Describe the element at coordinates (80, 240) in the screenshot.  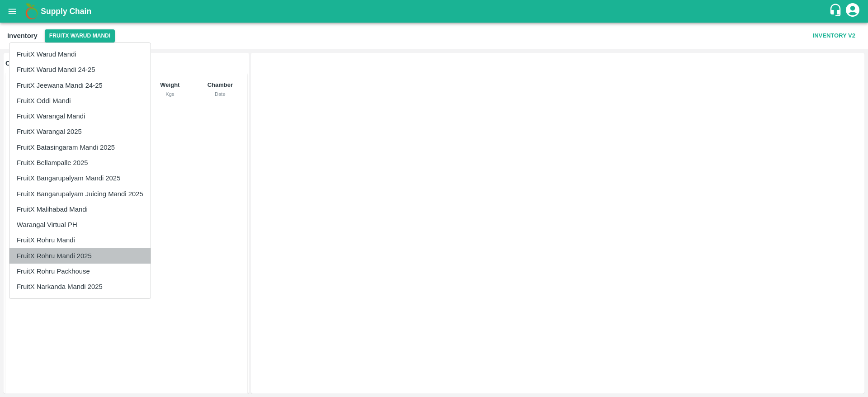
I see `li: FruitX Rohru Mandi` at that location.